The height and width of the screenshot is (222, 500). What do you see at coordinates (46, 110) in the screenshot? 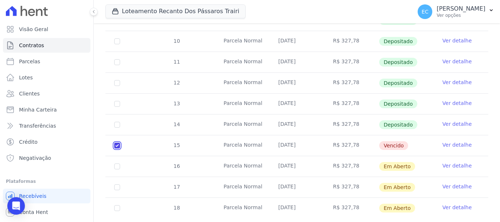
I see `a: Minha Carteira` at bounding box center [46, 110].